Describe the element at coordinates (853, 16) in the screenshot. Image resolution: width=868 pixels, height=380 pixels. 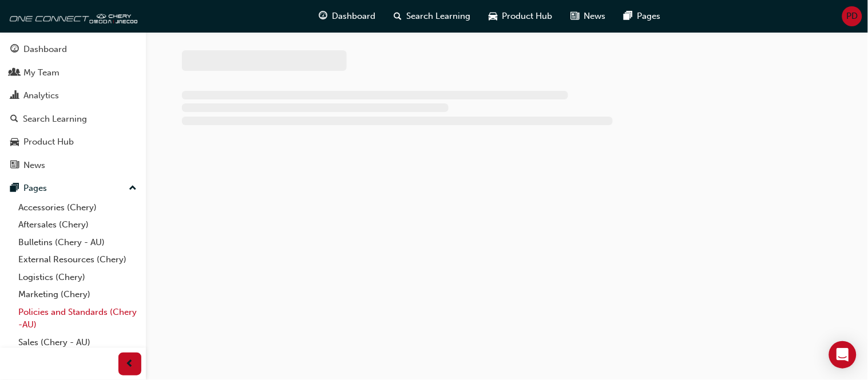
I see `span: PD` at that location.